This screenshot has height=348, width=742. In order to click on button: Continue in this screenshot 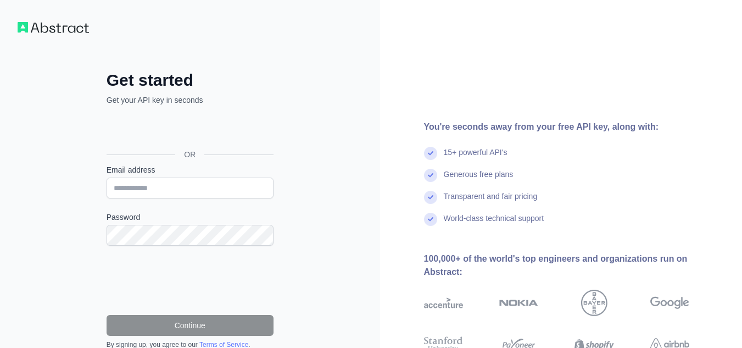, I will do `click(190, 325)`.